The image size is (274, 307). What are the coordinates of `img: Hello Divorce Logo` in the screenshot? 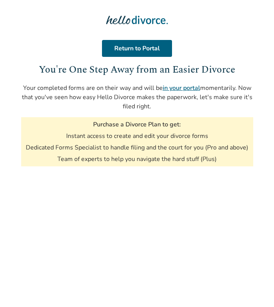 It's located at (137, 20).